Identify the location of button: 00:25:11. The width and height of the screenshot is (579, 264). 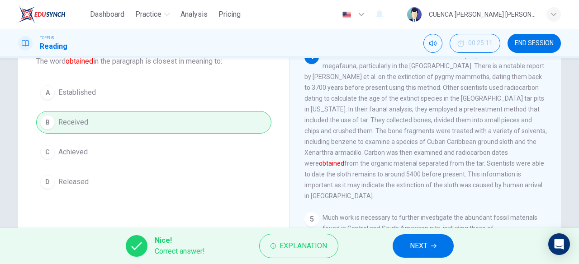
(475, 43).